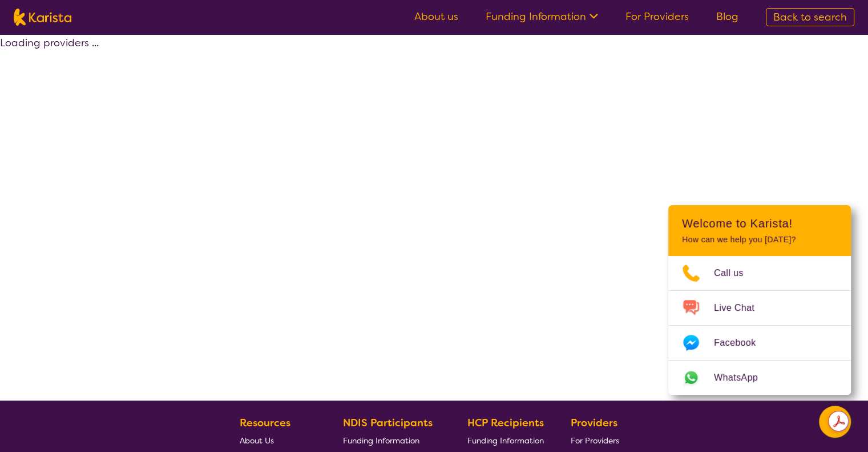 This screenshot has width=868, height=452. Describe the element at coordinates (741, 343) in the screenshot. I see `span: Facebook` at that location.